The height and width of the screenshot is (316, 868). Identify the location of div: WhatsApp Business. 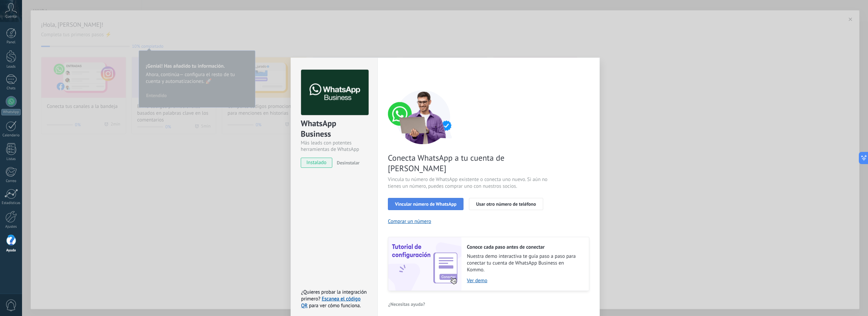
(333, 129).